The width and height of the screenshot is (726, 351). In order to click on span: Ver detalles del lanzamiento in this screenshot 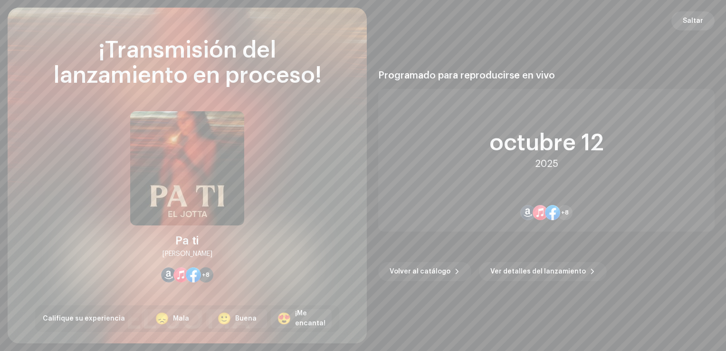, I will do `click(538, 271)`.